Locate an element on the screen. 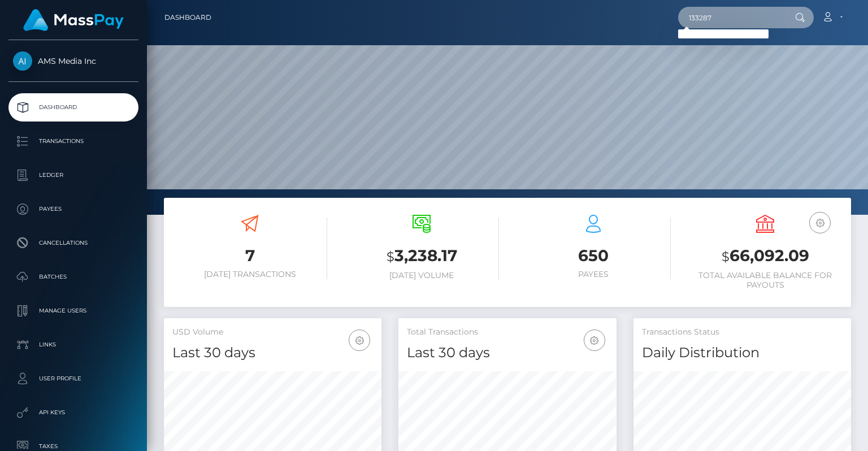 This screenshot has width=868, height=451. p: Payees is located at coordinates (74, 209).